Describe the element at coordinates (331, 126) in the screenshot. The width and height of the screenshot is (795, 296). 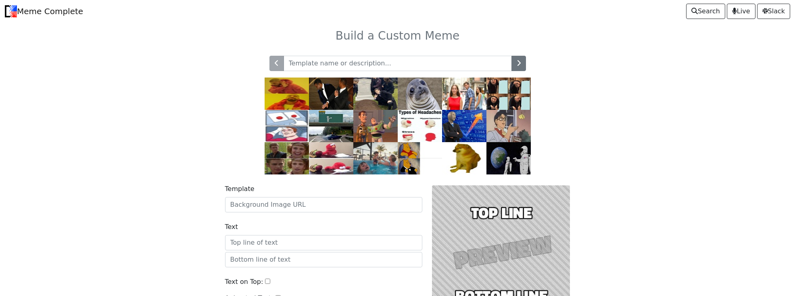
I see `img: exit.jpg` at that location.